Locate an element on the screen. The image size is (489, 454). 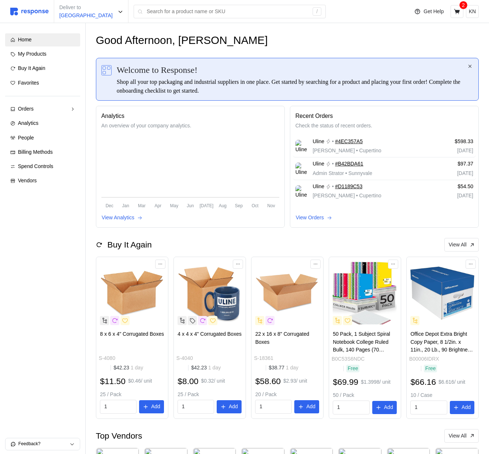
p: 20 / Pack is located at coordinates (287, 395).